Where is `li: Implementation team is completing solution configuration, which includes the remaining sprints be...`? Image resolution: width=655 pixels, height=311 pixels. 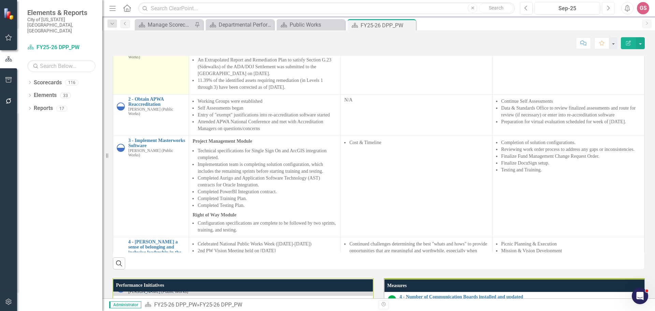
li: Implementation team is completing solution configuration, which includes the remaining sprints be... is located at coordinates (267, 168).